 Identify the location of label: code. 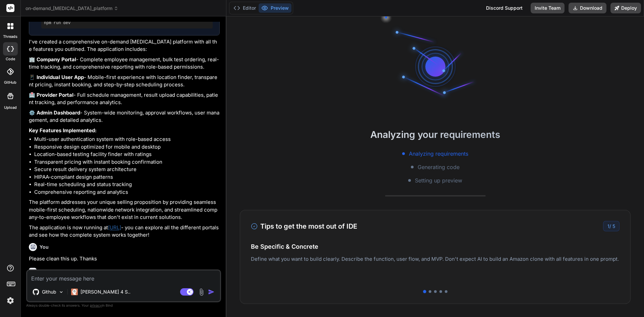
(10, 59).